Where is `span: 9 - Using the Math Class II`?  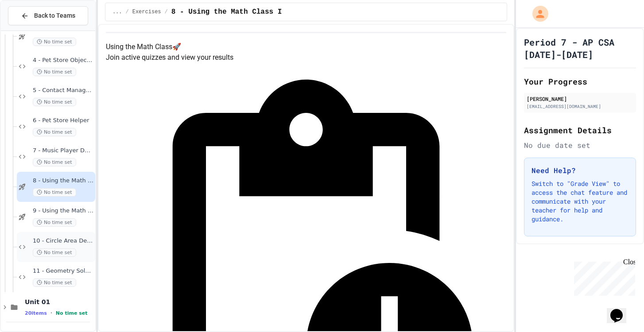
span: 9 - Using the Math Class II is located at coordinates (63, 211).